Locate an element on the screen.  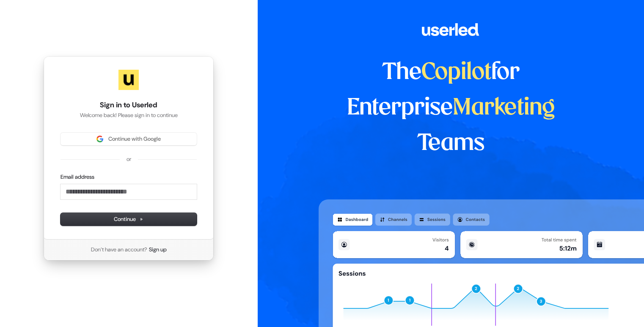
span: Marketing is located at coordinates (504, 108).